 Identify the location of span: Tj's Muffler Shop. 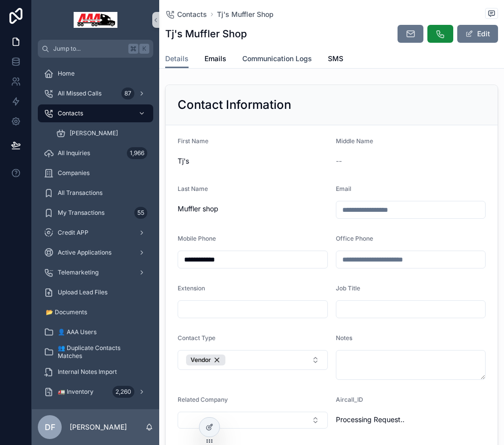
(245, 14).